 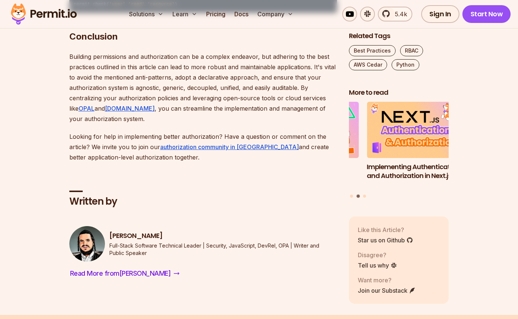 I want to click on img: Gabriel L. Manor, so click(x=87, y=244).